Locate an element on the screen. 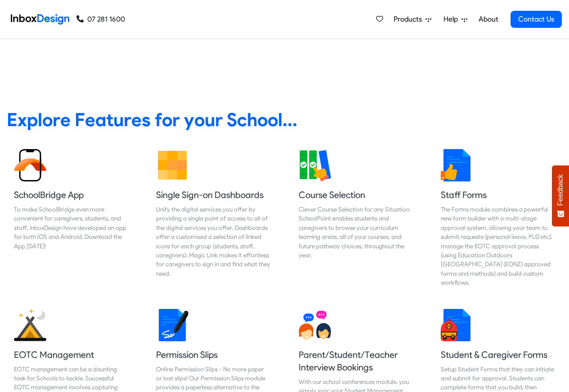 This screenshot has height=392, width=569. h5: SchoolBridge App is located at coordinates (71, 195).